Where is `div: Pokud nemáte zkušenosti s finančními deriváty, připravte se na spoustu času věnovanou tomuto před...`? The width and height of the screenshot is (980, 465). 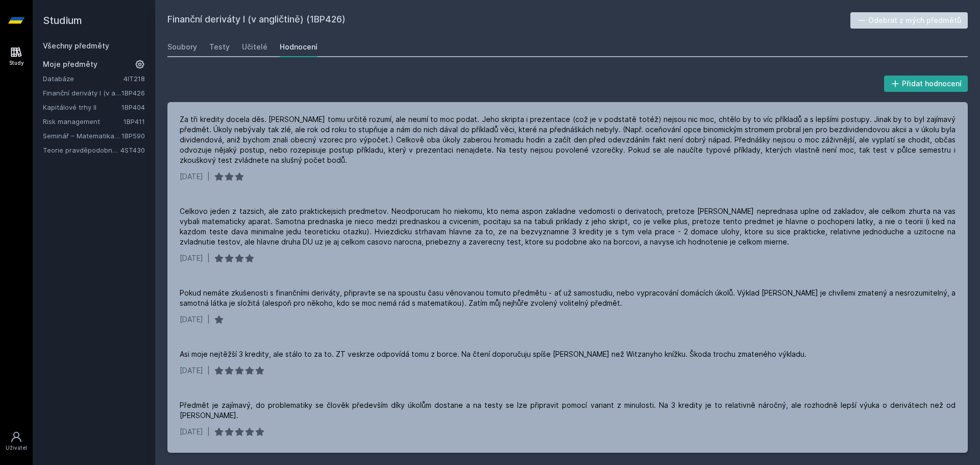
div: Pokud nemáte zkušenosti s finančními deriváty, připravte se na spoustu času věnovanou tomuto před... is located at coordinates (567, 298).